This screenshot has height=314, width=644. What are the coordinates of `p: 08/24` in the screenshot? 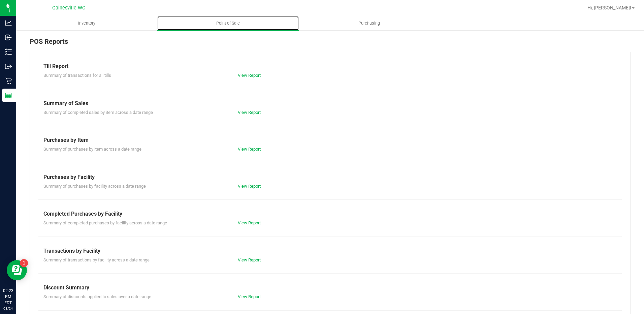 It's located at (8, 308).